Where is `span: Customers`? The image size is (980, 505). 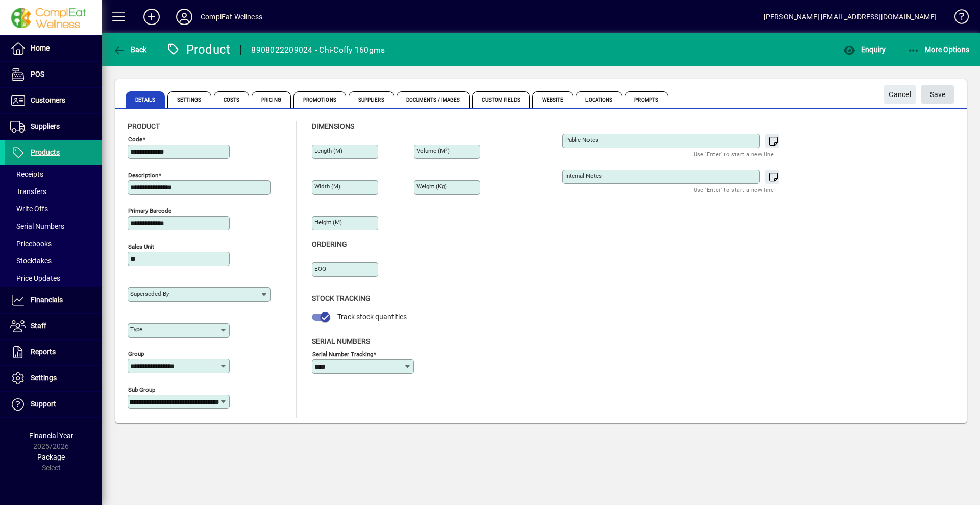
span: Customers is located at coordinates (48, 100).